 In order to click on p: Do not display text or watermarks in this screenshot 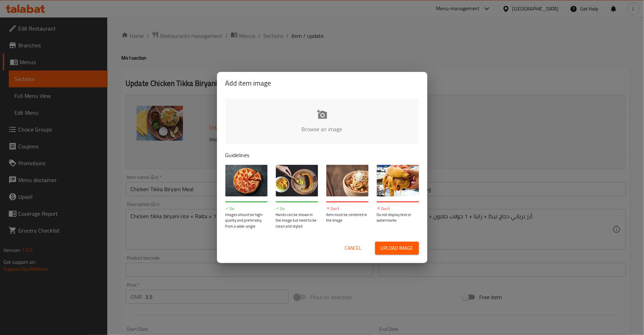, I will do `click(398, 217)`.